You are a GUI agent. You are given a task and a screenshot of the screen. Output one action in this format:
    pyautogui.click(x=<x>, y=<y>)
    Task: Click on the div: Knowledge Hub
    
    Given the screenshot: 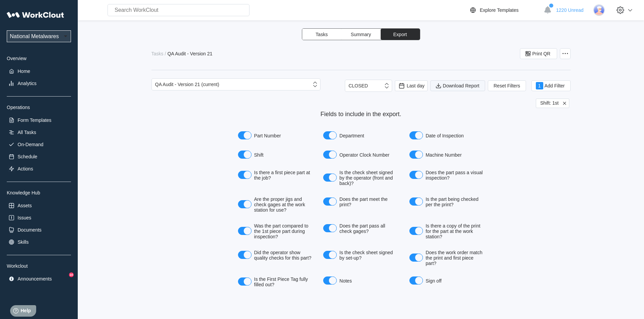 What is the action you would take?
    pyautogui.click(x=39, y=193)
    